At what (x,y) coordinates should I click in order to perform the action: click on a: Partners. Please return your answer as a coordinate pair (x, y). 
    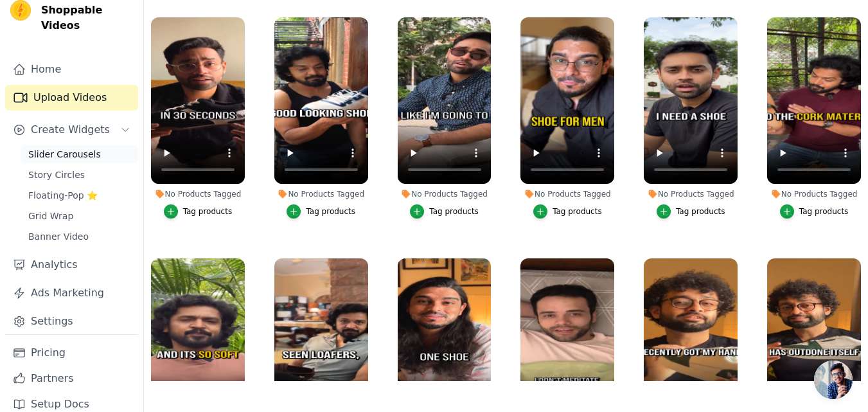
    Looking at the image, I should click on (72, 379).